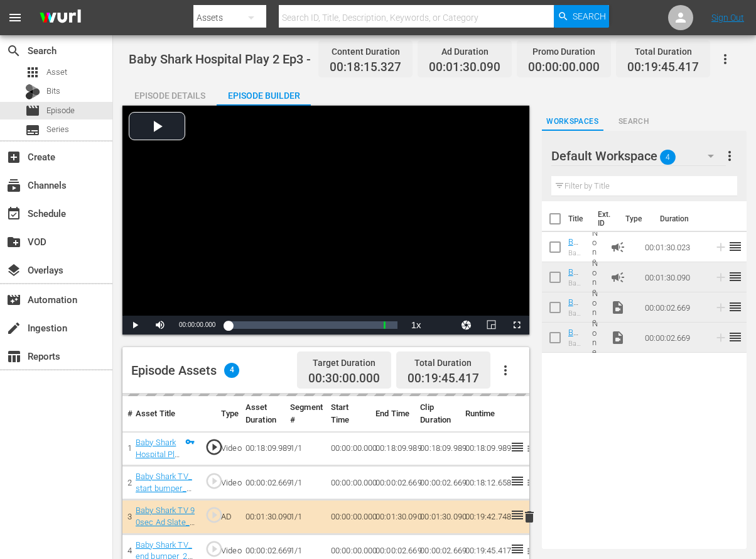 The image size is (756, 559). What do you see at coordinates (482, 482) in the screenshot?
I see `td: 00:18:12.658` at bounding box center [482, 482].